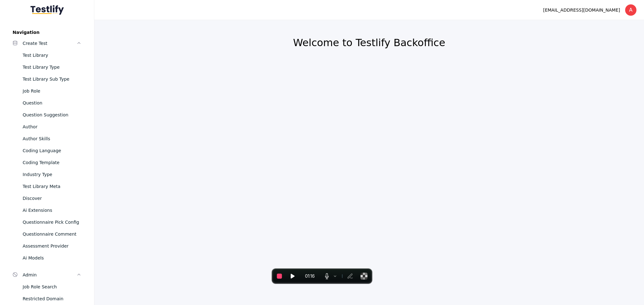 This screenshot has width=644, height=305. I want to click on div: Coding Language, so click(52, 150).